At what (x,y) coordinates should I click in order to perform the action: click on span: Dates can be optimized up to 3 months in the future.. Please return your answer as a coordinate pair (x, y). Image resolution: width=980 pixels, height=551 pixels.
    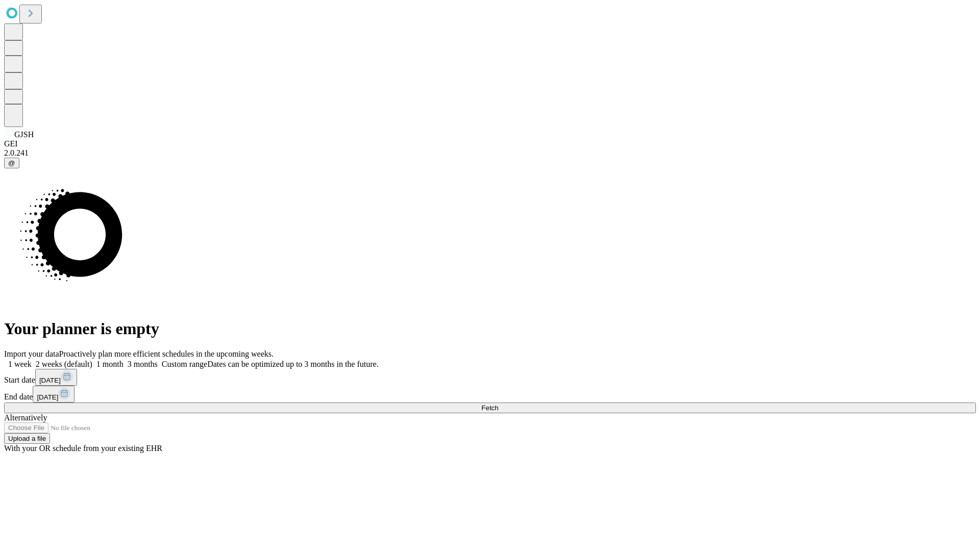
    Looking at the image, I should click on (293, 363).